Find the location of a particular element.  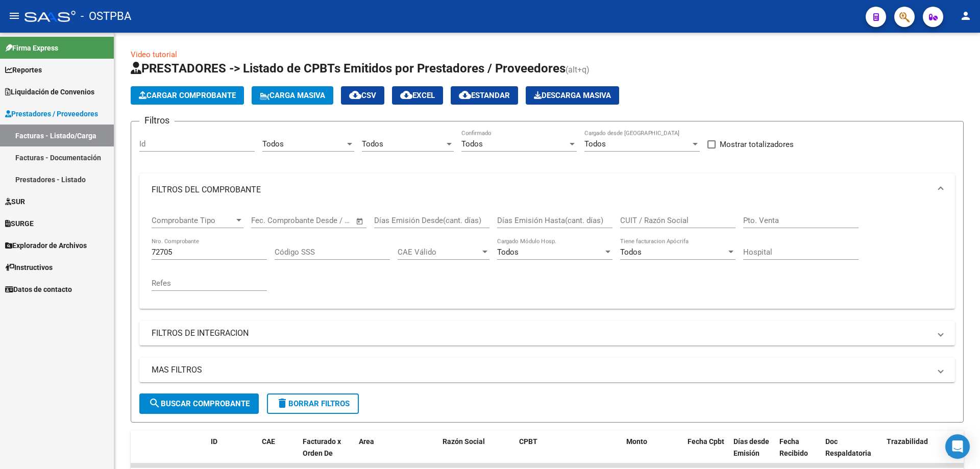

mat-panel-title: FILTROS DE INTEGRACION is located at coordinates (541, 333).